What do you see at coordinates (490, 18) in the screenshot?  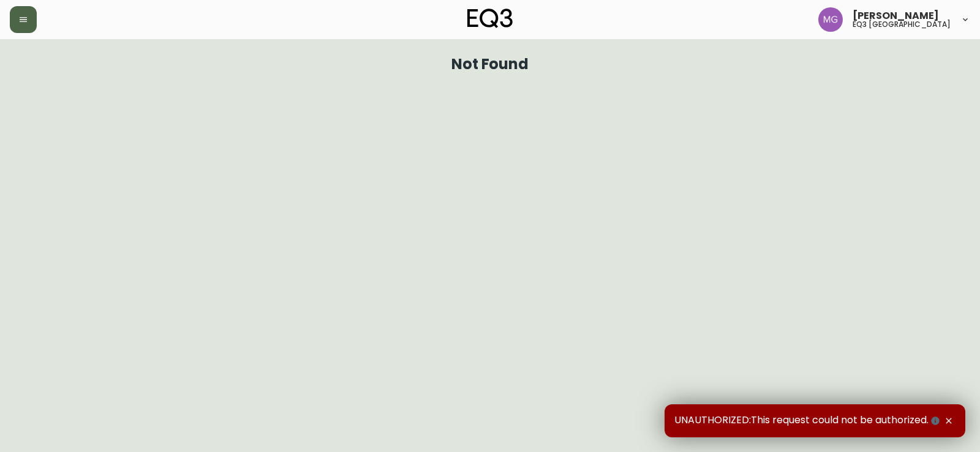 I see `img: logo` at bounding box center [490, 18].